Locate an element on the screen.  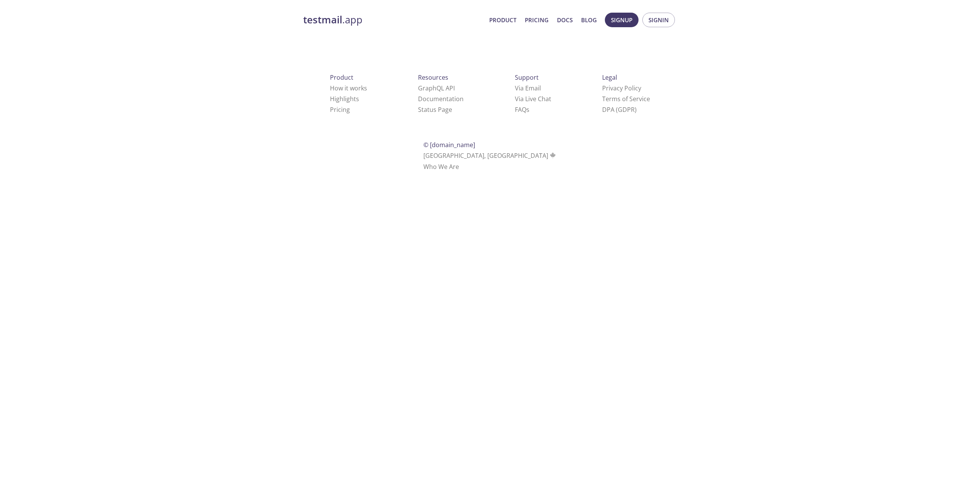
a: How it works is located at coordinates (348, 88).